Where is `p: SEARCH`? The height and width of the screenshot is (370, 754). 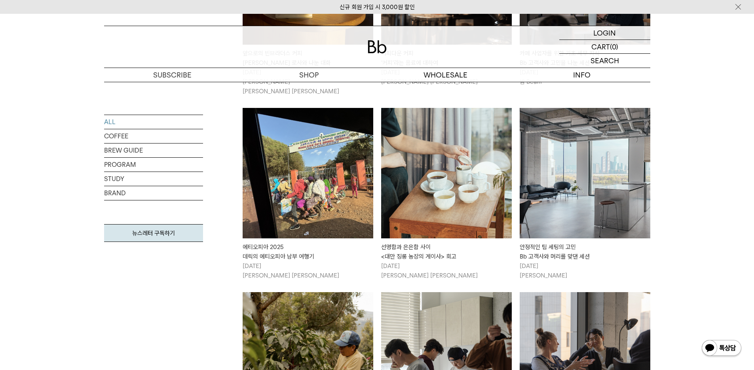 p: SEARCH is located at coordinates (604, 61).